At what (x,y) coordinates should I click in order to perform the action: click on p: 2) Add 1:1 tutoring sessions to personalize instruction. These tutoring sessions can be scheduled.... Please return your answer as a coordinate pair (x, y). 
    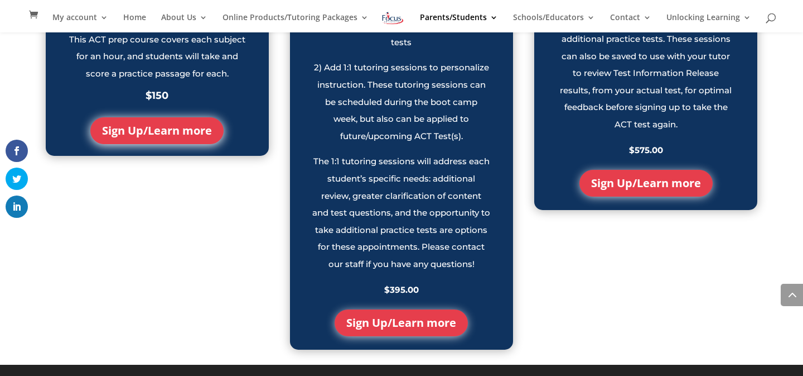
    Looking at the image, I should click on (402, 106).